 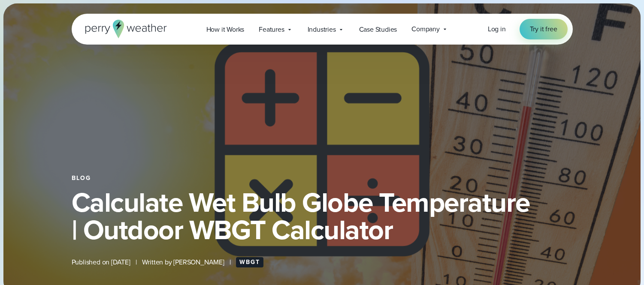 I want to click on span: How it Works, so click(x=225, y=30).